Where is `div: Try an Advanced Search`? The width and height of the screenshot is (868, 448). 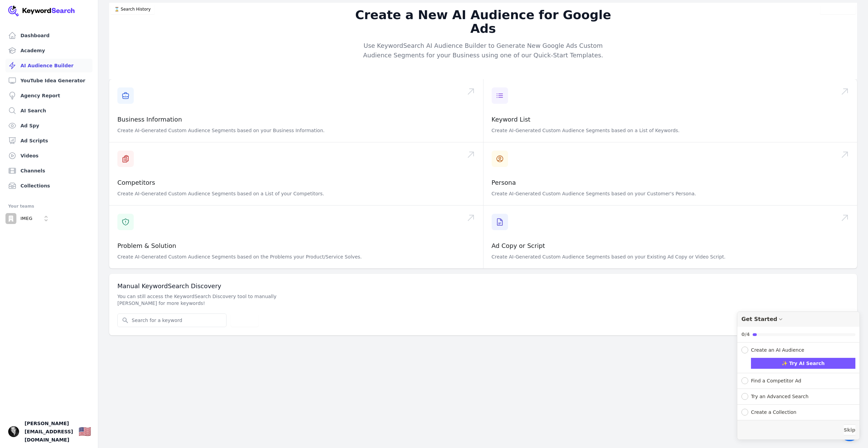
div: Try an Advanced Search is located at coordinates (779, 396).